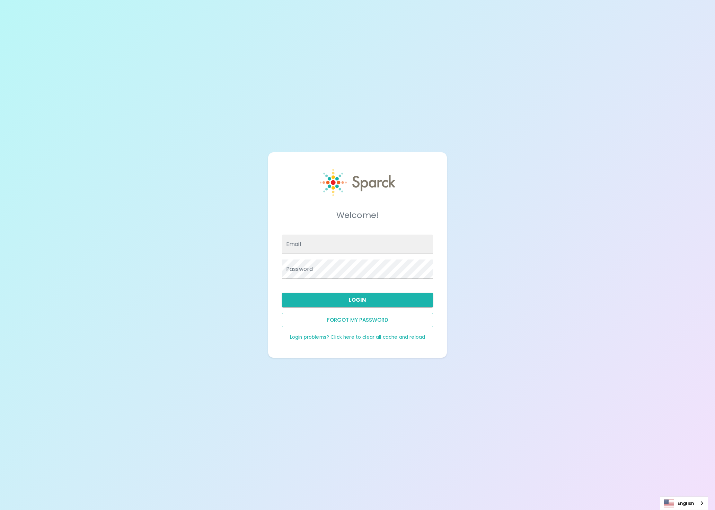 The height and width of the screenshot is (510, 715). Describe the element at coordinates (357, 183) in the screenshot. I see `img: Sparck logo` at that location.